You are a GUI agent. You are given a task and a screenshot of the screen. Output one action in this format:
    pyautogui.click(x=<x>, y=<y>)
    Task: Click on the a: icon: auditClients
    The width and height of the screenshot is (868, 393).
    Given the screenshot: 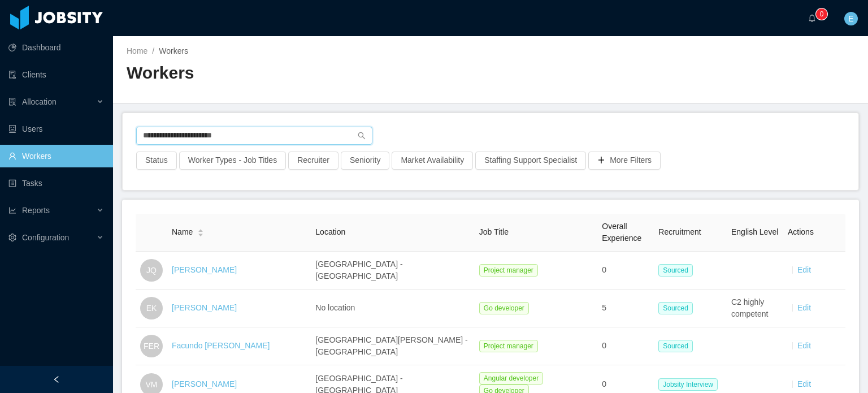 What is the action you would take?
    pyautogui.click(x=56, y=75)
    